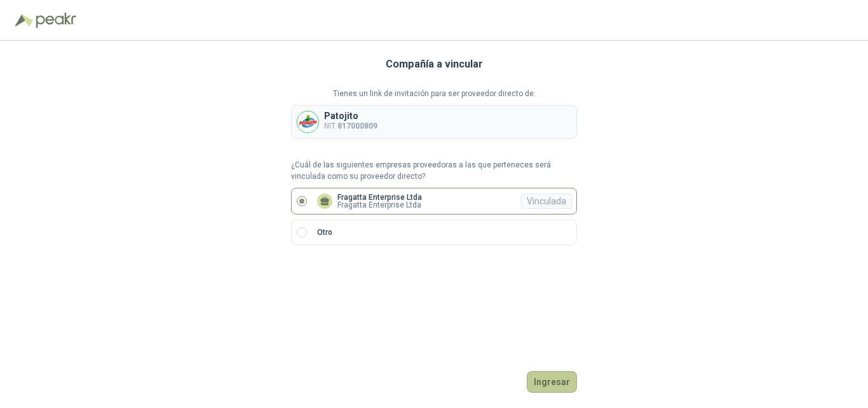 The width and height of the screenshot is (868, 408). Describe the element at coordinates (547, 201) in the screenshot. I see `div: Vinculada` at that location.